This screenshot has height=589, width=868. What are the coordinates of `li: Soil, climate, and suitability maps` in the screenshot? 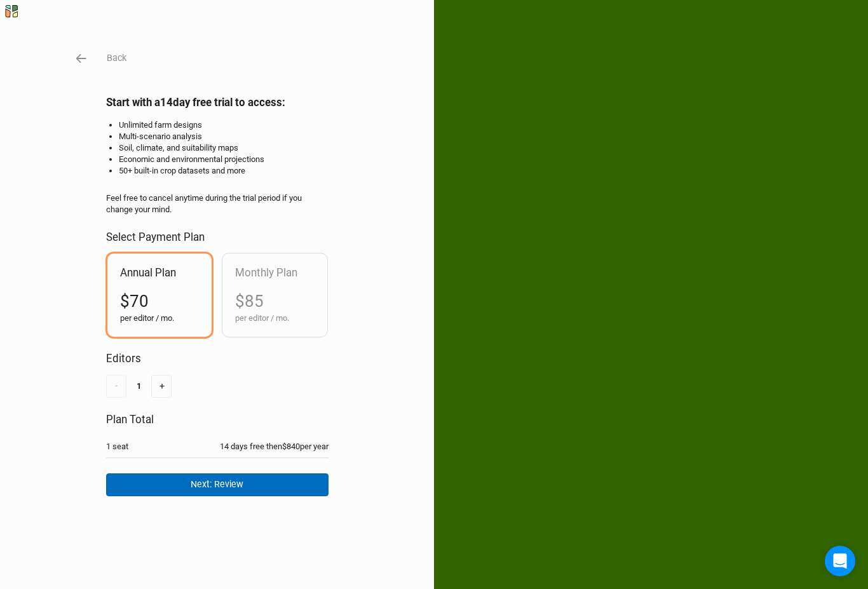 It's located at (223, 148).